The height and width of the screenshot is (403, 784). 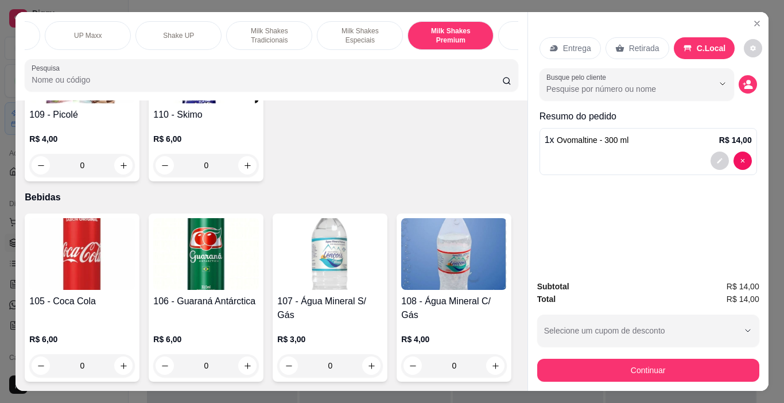 What do you see at coordinates (454, 308) in the screenshot?
I see `h4: 108 - Água Mineral C/ Gás` at bounding box center [454, 308].